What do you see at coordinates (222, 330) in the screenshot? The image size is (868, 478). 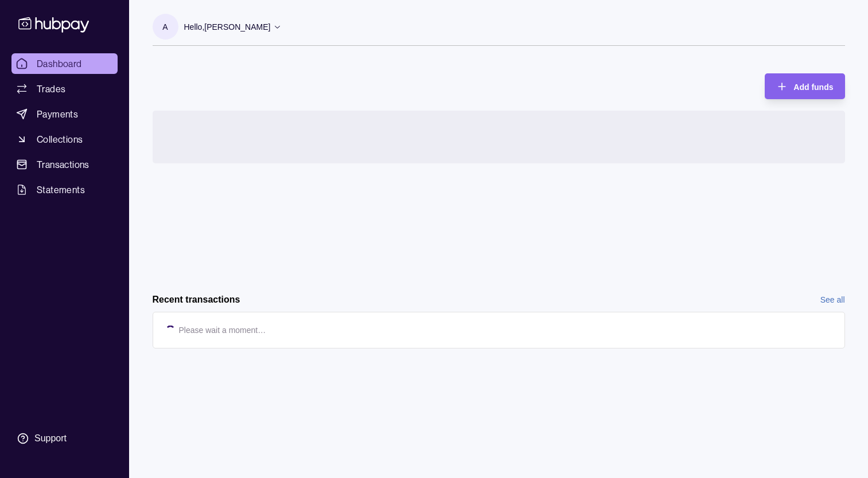 I see `p: Please wait a moment…` at bounding box center [222, 330].